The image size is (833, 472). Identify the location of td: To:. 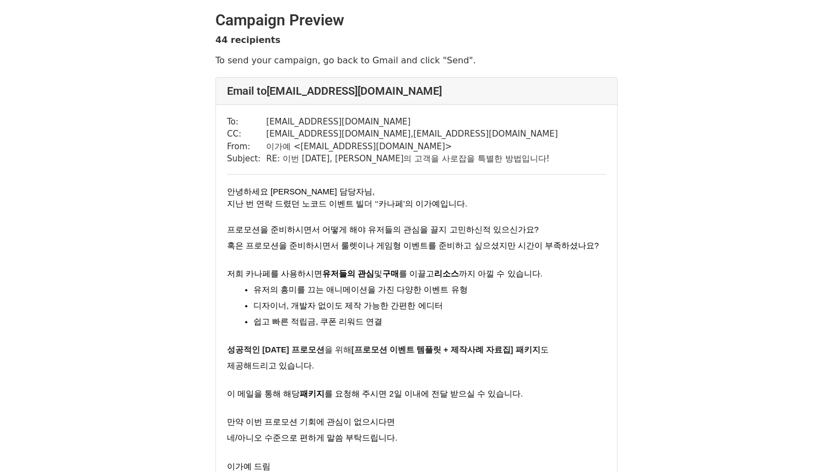
(246, 122).